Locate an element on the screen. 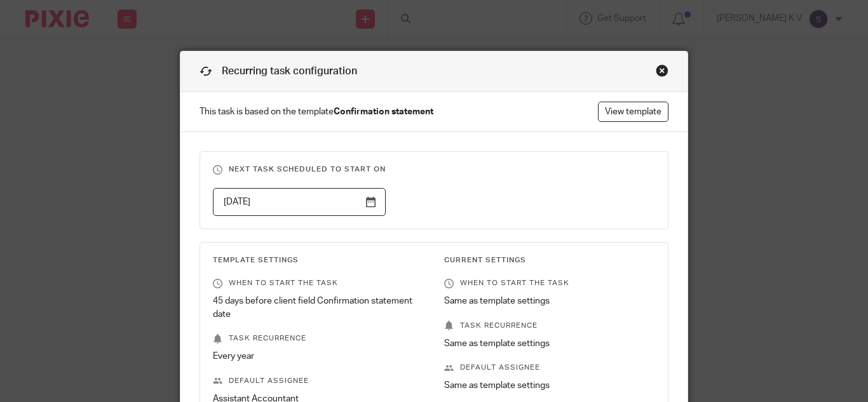 The height and width of the screenshot is (402, 868). div: Close this dialog window is located at coordinates (662, 71).